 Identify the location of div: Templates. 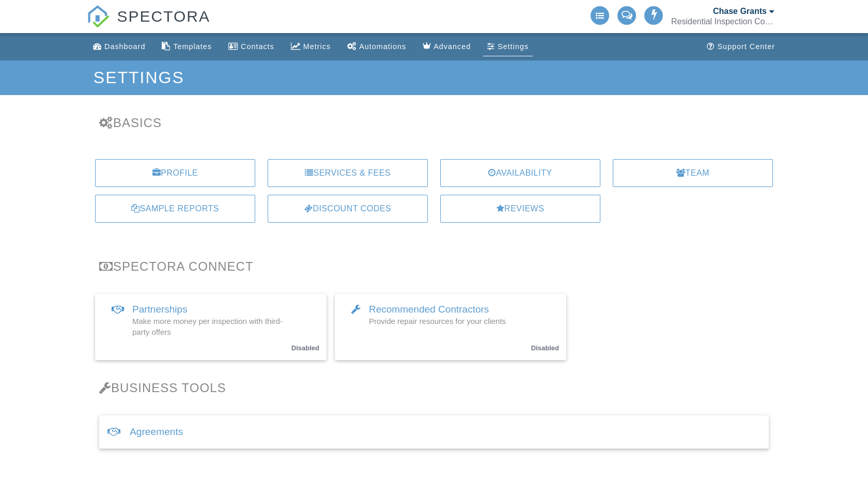
(192, 47).